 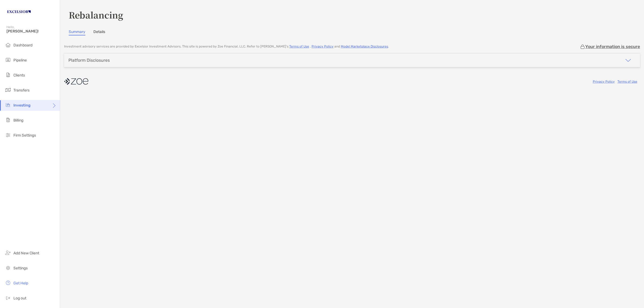 I want to click on img: logout icon, so click(x=8, y=298).